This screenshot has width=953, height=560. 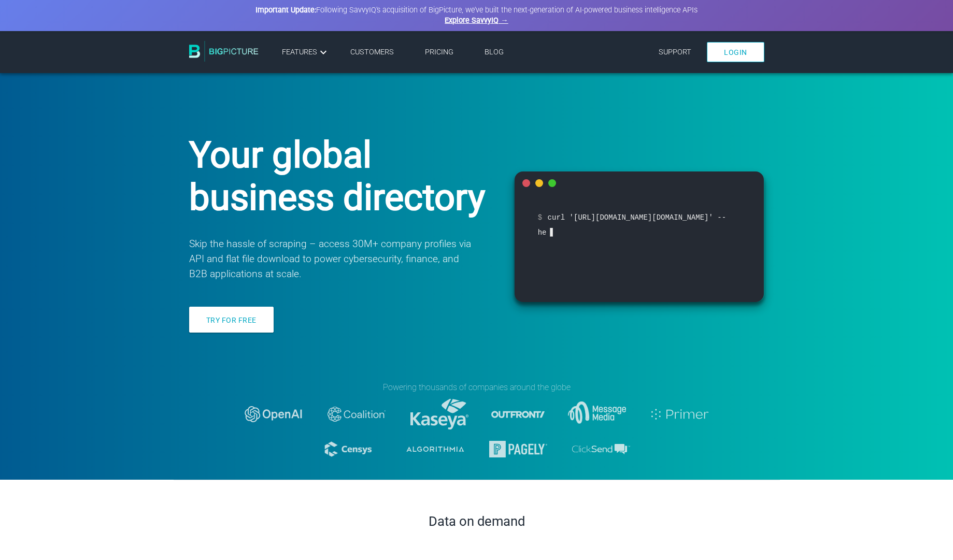 What do you see at coordinates (477, 521) in the screenshot?
I see `h2: Data on demand` at bounding box center [477, 521].